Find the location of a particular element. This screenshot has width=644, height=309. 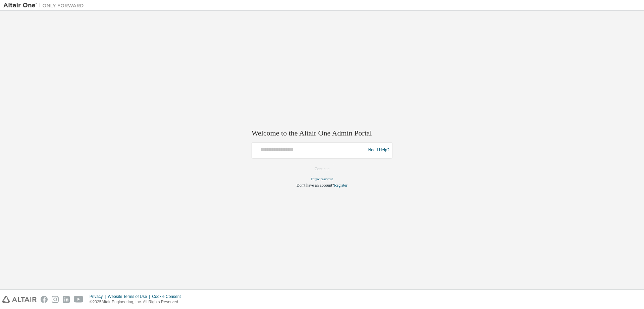

img: youtube.svg is located at coordinates (79, 299).